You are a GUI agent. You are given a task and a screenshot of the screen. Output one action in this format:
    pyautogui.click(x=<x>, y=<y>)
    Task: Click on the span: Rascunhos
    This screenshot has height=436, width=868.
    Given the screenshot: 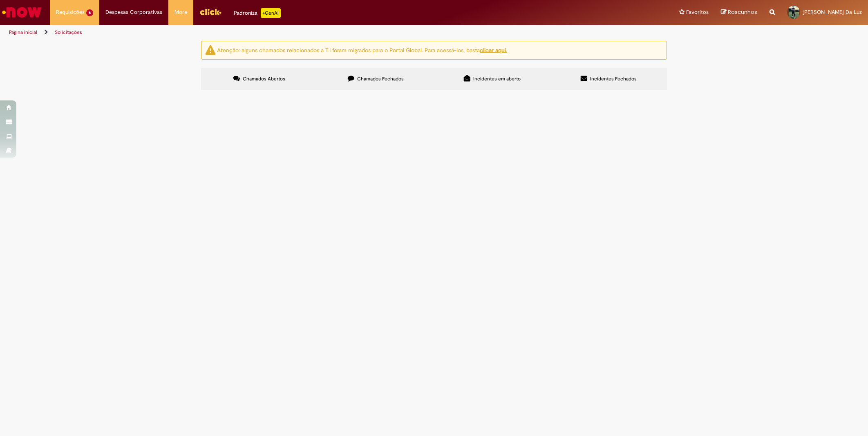 What is the action you would take?
    pyautogui.click(x=743, y=12)
    